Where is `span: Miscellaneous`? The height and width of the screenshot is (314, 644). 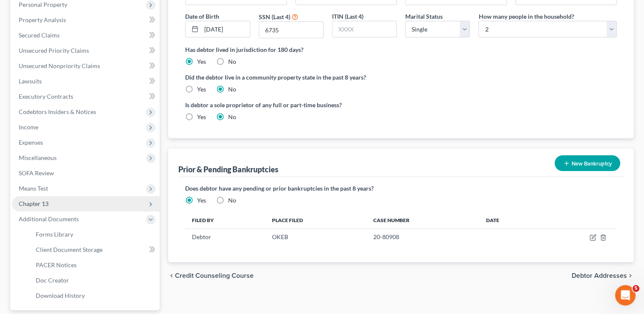
span: Miscellaneous is located at coordinates (38, 157).